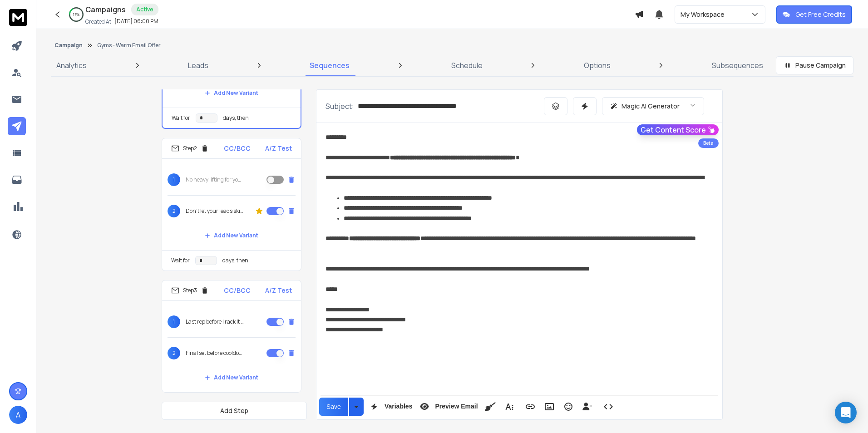 This screenshot has height=433, width=868. I want to click on li: Step3CC/BCCA/Z Test1Last rep before I rack it 🏋️‍♂️2Final set before cooldown 🏃Add New Variant, so click(231, 336).